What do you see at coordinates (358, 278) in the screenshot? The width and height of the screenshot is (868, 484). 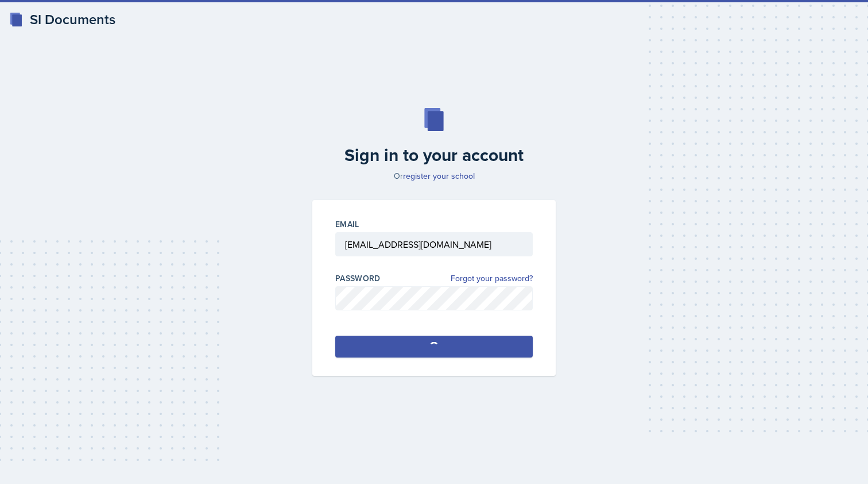 I see `label: Password` at bounding box center [358, 278].